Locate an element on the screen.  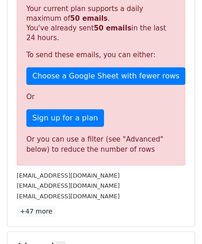
div: Or you can use a filter (see "Advanced" below) to reduce the number of rows is located at coordinates (101, 144).